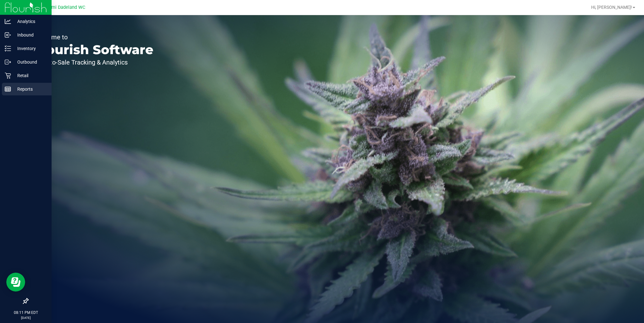 This screenshot has width=644, height=323. What do you see at coordinates (30, 21) in the screenshot?
I see `p: Analytics` at bounding box center [30, 21].